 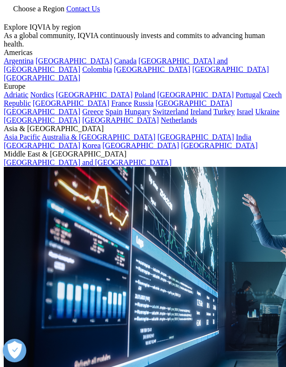 I want to click on div: Europe, so click(x=143, y=86).